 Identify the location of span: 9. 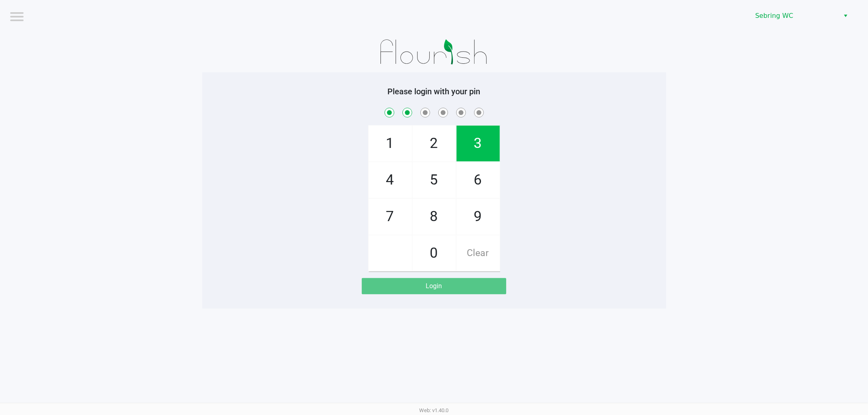
(478, 216).